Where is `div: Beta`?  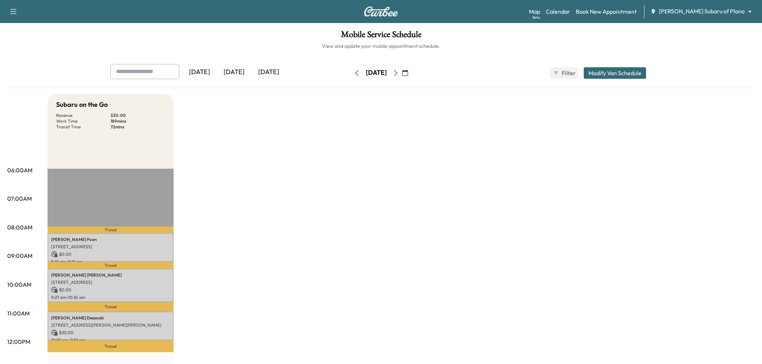
div: Beta is located at coordinates (536, 17).